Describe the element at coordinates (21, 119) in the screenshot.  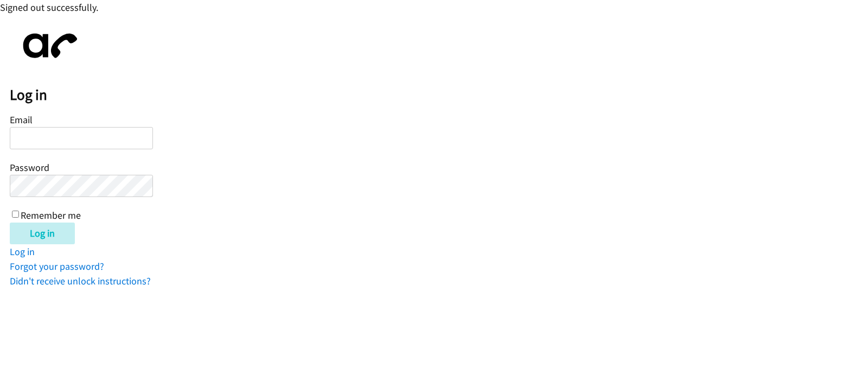
I see `label: Email` at that location.